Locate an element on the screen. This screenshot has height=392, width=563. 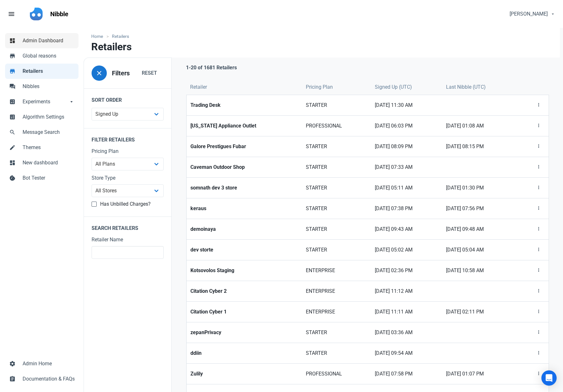
button: close is located at coordinates (99, 73).